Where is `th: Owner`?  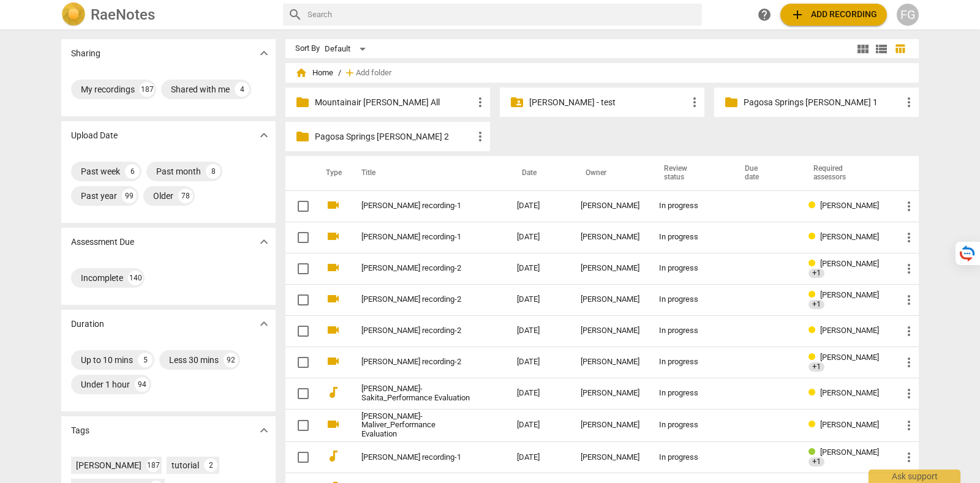
th: Owner is located at coordinates (610, 173).